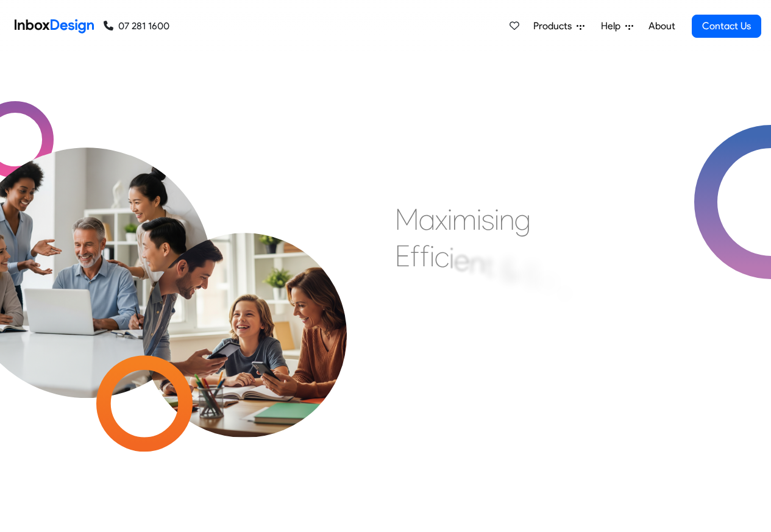  Describe the element at coordinates (465, 220) in the screenshot. I see `div: m` at that location.